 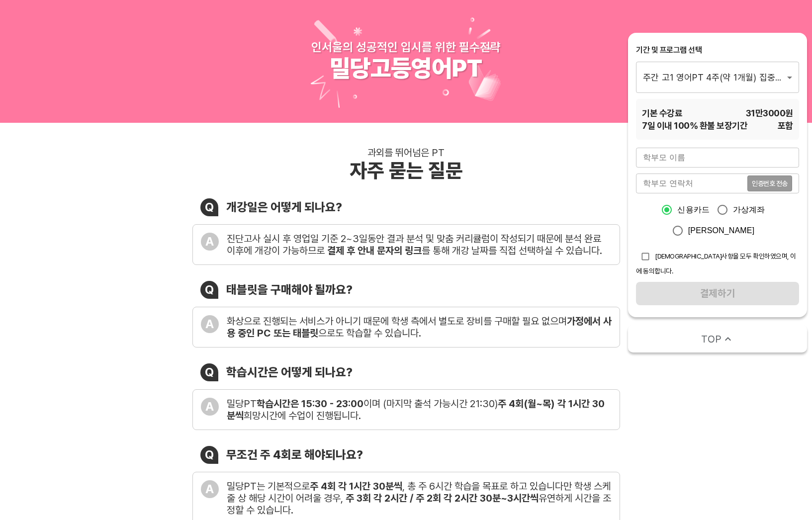 I want to click on div: 밀당PT는 기본적으로 , 총 주 6시간 학습을 목표로 하고 있습니다만 학생 스케줄 상 해당 시간이 어려울 경우, 유연하게 시간을 조정할 수 있습니다., so click(x=420, y=498).